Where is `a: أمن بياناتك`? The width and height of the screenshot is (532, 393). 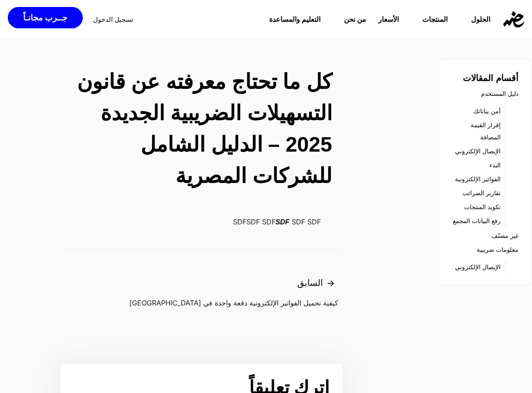
a: أمن بياناتك is located at coordinates (486, 111).